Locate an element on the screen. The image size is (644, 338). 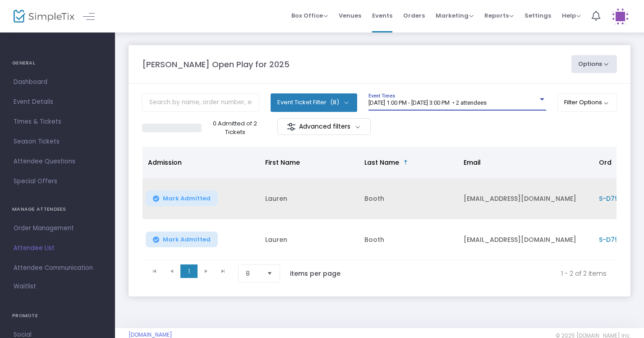
button: Options is located at coordinates (595, 64).